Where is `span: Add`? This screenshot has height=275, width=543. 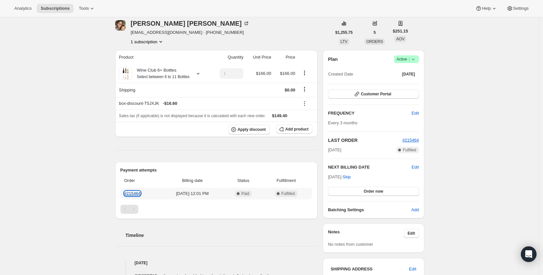
span: Add is located at coordinates (415, 210).